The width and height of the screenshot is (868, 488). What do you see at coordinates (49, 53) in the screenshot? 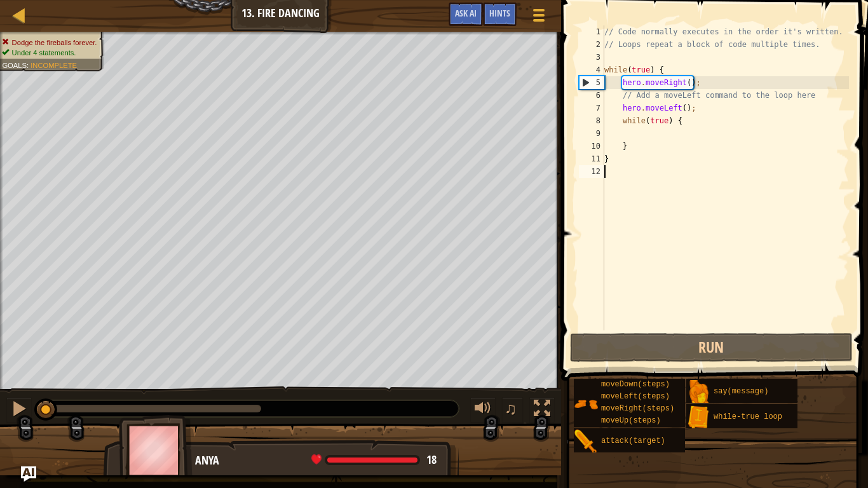
I see `li: Under 4 statements.` at bounding box center [49, 53].